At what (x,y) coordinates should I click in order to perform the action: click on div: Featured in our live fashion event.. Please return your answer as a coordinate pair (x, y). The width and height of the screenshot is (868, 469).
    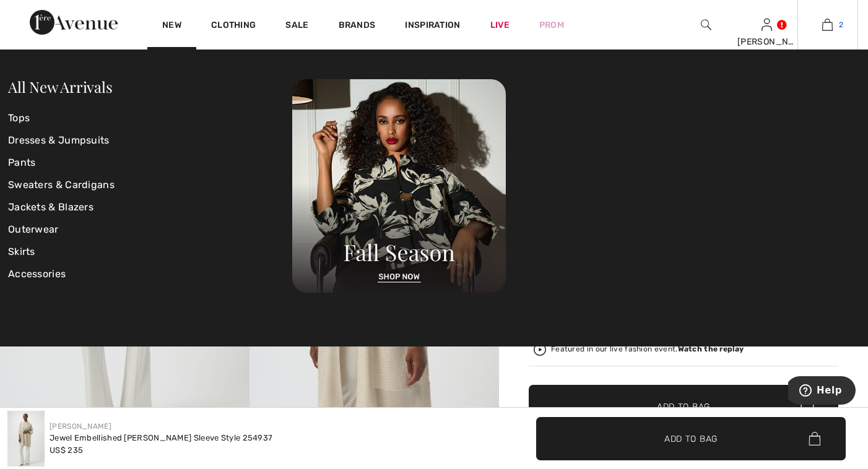
    Looking at the image, I should click on (647, 349).